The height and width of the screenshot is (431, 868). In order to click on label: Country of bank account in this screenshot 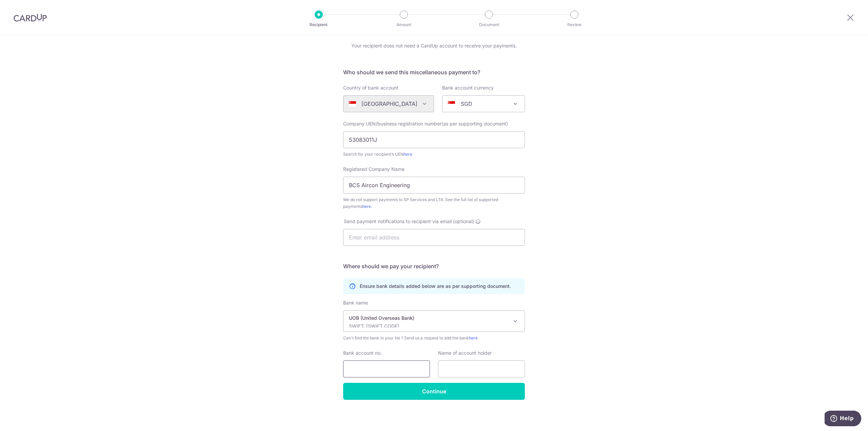, I will do `click(370, 88)`.